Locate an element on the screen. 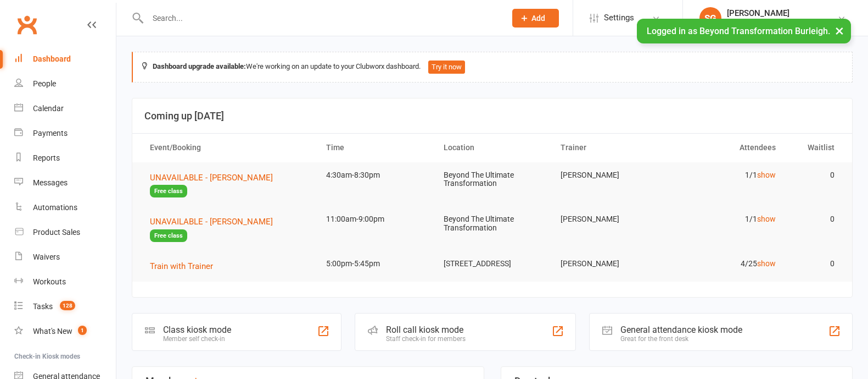  div: Roll call kiosk mode is located at coordinates (426, 329).